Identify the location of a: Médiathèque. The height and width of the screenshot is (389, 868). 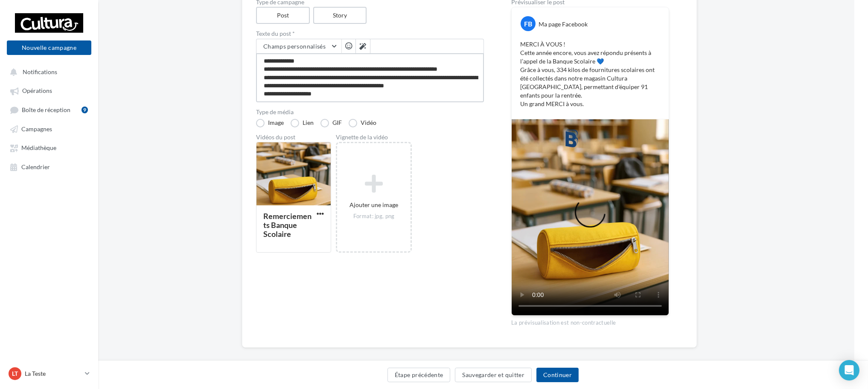
(49, 148).